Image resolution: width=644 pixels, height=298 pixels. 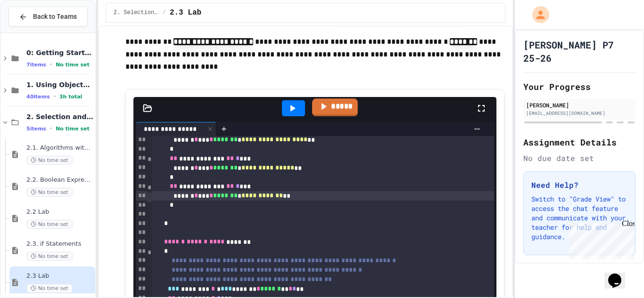 I want to click on button: Back to Teams, so click(x=48, y=16).